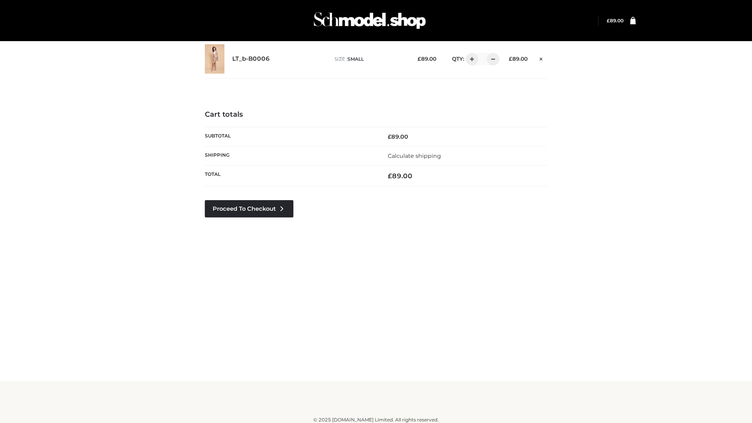 The image size is (752, 423). Describe the element at coordinates (376, 115) in the screenshot. I see `h4: Cart totals` at that location.